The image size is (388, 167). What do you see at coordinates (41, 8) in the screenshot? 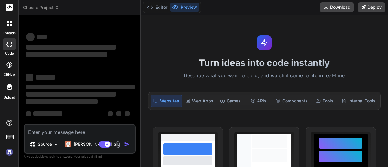
I see `span: Choose Project` at bounding box center [41, 8].